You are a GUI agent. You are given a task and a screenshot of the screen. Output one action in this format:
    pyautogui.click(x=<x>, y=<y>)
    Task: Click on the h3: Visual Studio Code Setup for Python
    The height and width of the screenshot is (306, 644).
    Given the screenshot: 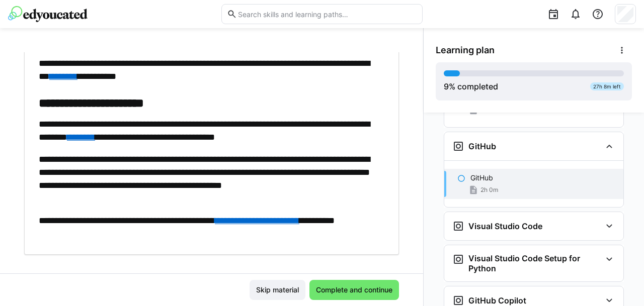 What is the action you would take?
    pyautogui.click(x=535, y=263)
    